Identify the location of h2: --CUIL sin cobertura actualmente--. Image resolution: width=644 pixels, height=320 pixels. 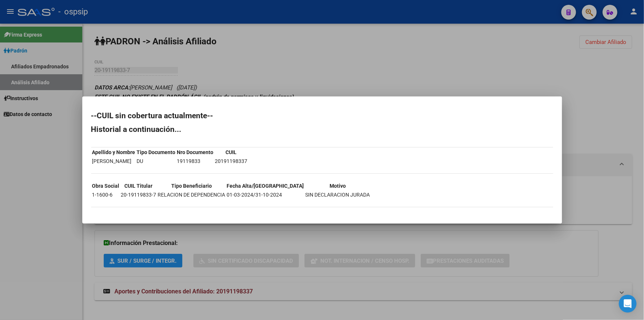
(322, 116).